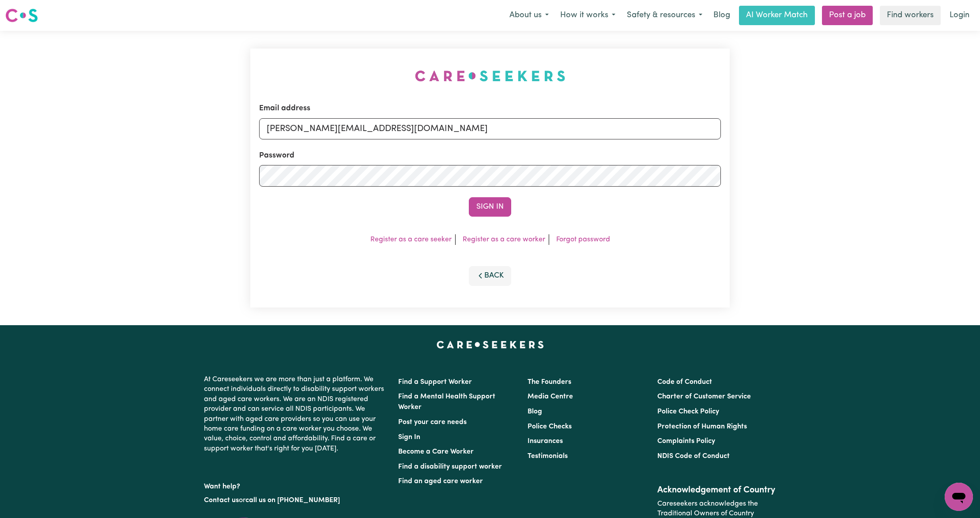 This screenshot has width=980, height=518. What do you see at coordinates (221, 500) in the screenshot?
I see `a: Contact us` at bounding box center [221, 500].